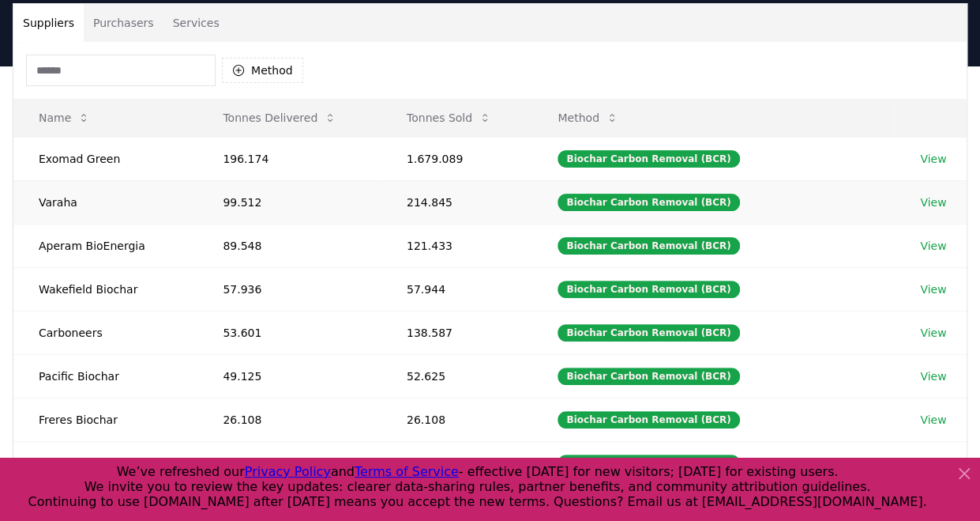  Describe the element at coordinates (289, 462) in the screenshot. I see `td: 23.718` at that location.